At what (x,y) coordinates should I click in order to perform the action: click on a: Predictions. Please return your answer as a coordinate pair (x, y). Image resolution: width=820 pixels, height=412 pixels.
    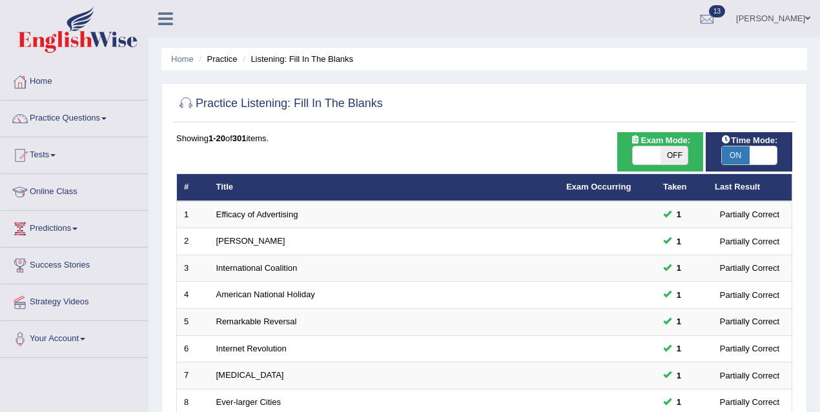
    Looking at the image, I should click on (74, 227).